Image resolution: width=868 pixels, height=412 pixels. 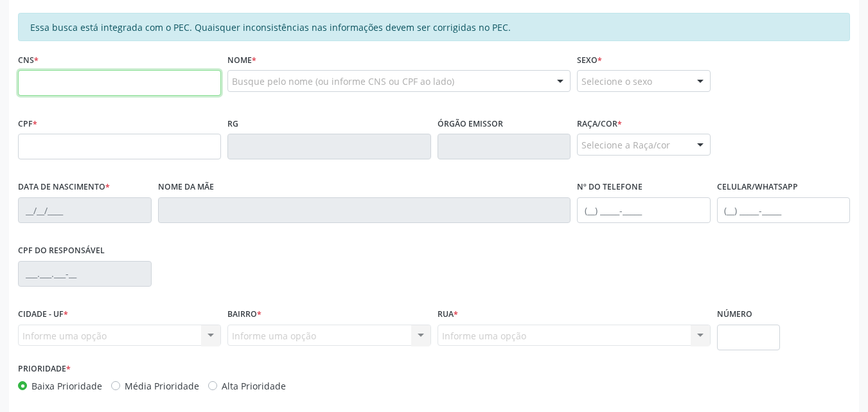 I want to click on label: Nome, so click(x=242, y=59).